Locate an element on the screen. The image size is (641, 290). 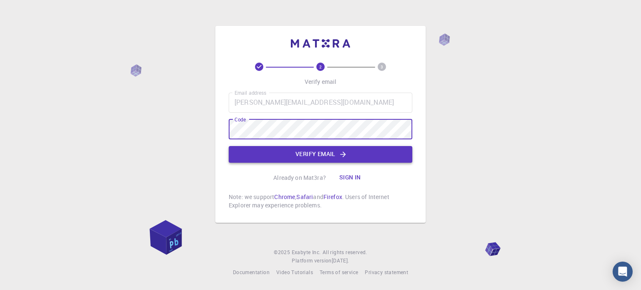
span: All rights reserved. is located at coordinates (345, 252).